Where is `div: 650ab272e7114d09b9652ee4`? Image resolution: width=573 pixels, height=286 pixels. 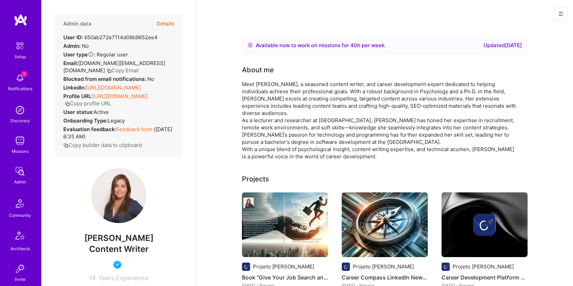 div: 650ab272e7114d09b9652ee4 is located at coordinates (110, 37).